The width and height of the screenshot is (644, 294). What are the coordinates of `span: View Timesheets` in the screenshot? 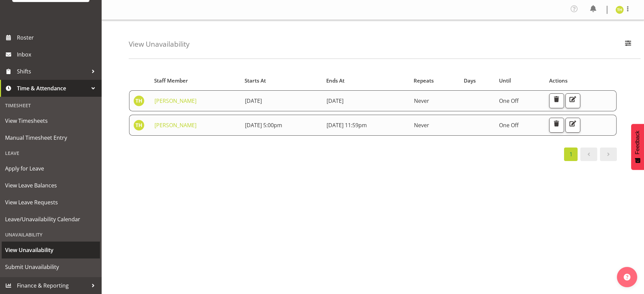 It's located at (51, 121).